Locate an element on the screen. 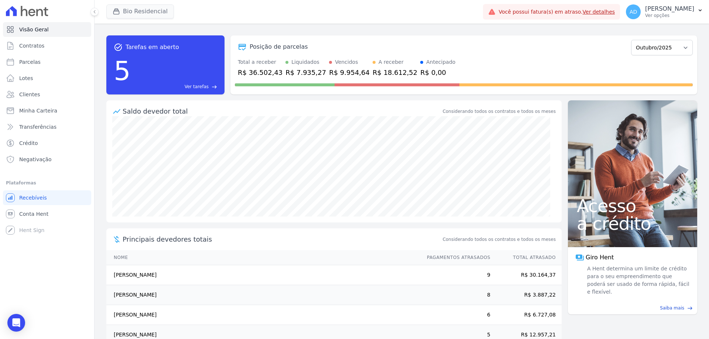 The image size is (709, 339). a: Minha Carteira is located at coordinates (47, 111).